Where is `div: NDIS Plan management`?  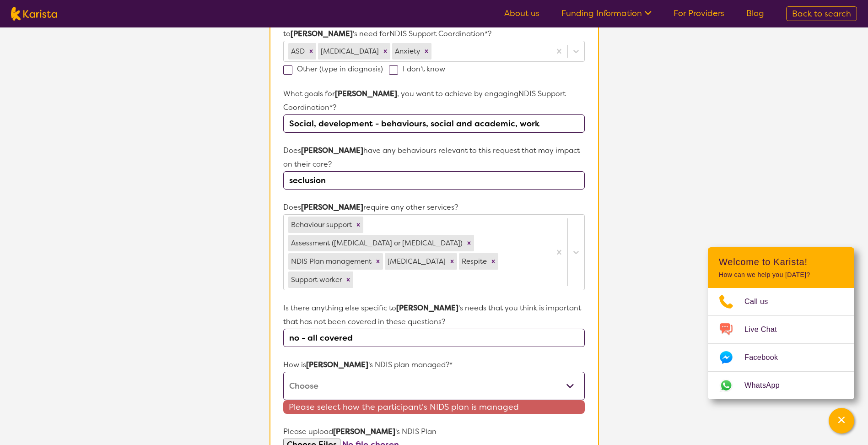
div: NDIS Plan management is located at coordinates (331, 261).